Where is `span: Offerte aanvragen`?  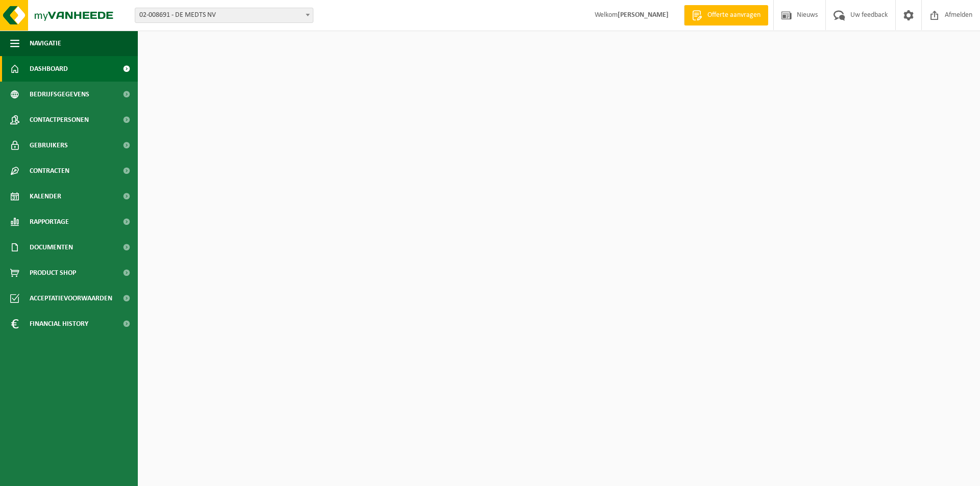 span: Offerte aanvragen is located at coordinates (734, 15).